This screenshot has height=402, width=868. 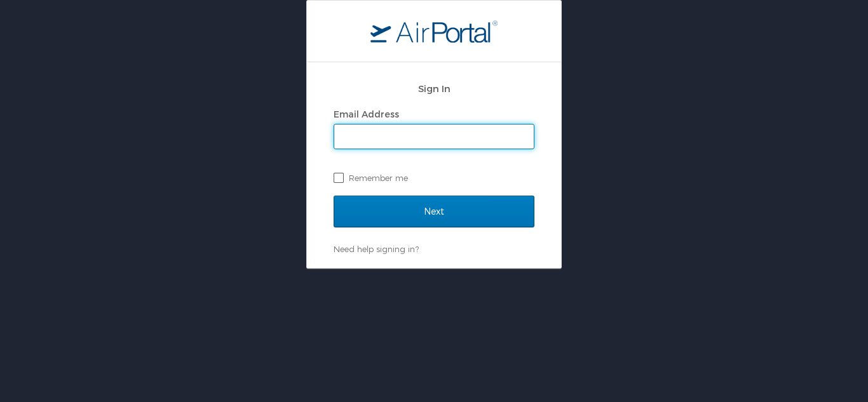 I want to click on input: Next, so click(x=434, y=212).